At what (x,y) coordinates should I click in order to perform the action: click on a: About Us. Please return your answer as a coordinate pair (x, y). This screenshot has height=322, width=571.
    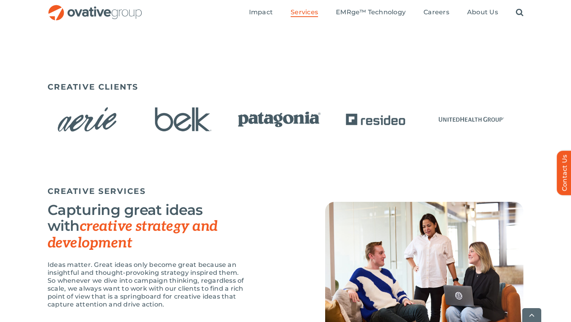
    Looking at the image, I should click on (483, 13).